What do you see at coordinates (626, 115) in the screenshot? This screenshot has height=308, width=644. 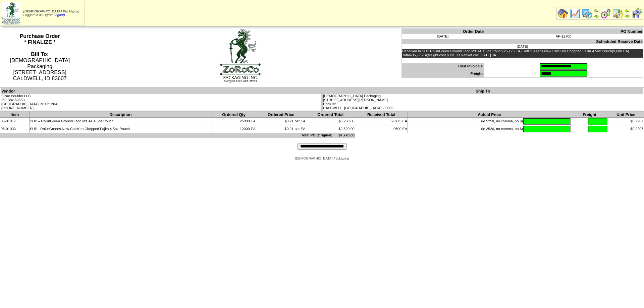 I see `th: Unit Price` at bounding box center [626, 115].